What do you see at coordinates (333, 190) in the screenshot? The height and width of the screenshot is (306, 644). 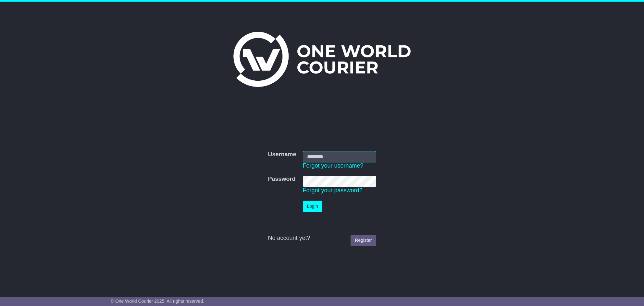 I see `a: Forgot your password?` at bounding box center [333, 190].